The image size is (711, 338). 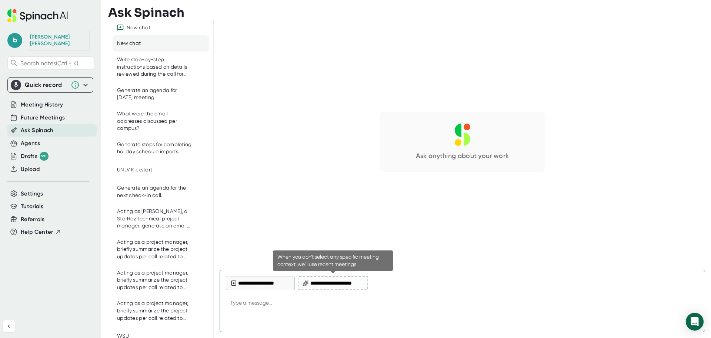 What do you see at coordinates (43, 117) in the screenshot?
I see `button: Future Meetings` at bounding box center [43, 117].